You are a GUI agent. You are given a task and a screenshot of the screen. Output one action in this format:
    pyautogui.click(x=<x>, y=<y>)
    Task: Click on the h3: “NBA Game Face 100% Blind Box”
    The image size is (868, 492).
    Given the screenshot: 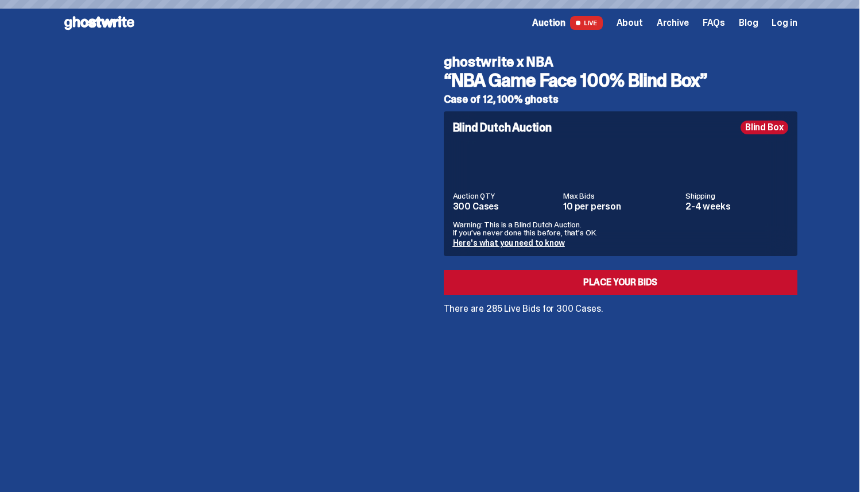 What is the action you would take?
    pyautogui.click(x=620, y=80)
    